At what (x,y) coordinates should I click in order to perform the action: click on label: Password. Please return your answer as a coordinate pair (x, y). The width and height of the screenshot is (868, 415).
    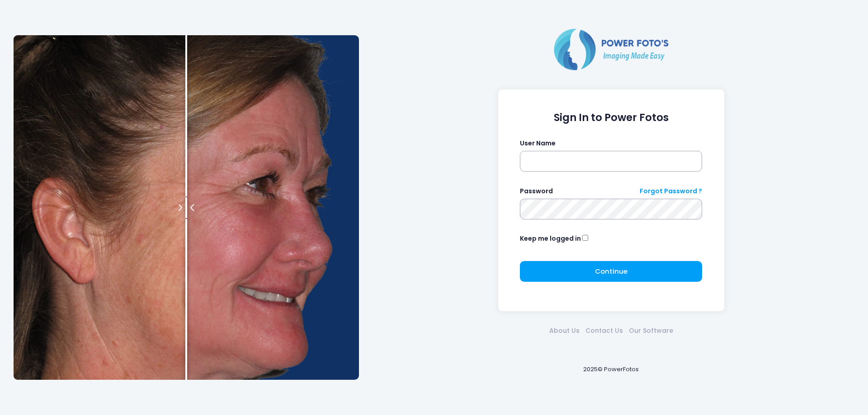
    Looking at the image, I should click on (537, 191).